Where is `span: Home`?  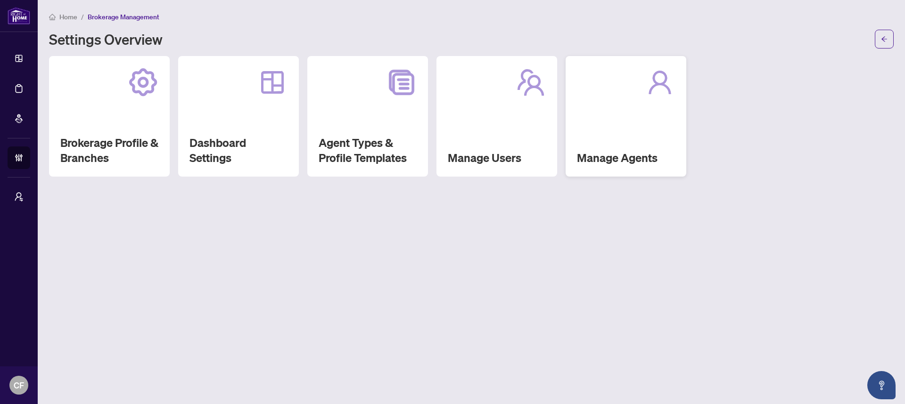 span: Home is located at coordinates (68, 17).